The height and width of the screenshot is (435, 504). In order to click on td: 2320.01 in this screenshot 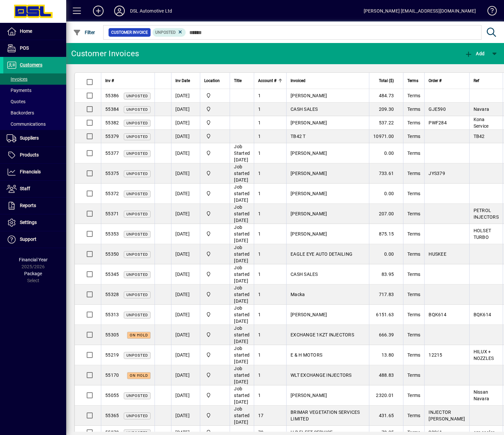, I will do `click(386, 395)`.